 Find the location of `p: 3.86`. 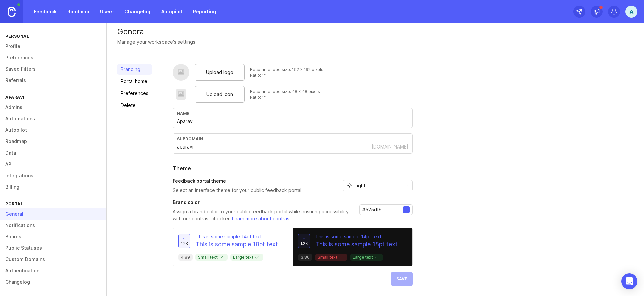

p: 3.86 is located at coordinates (305, 257).